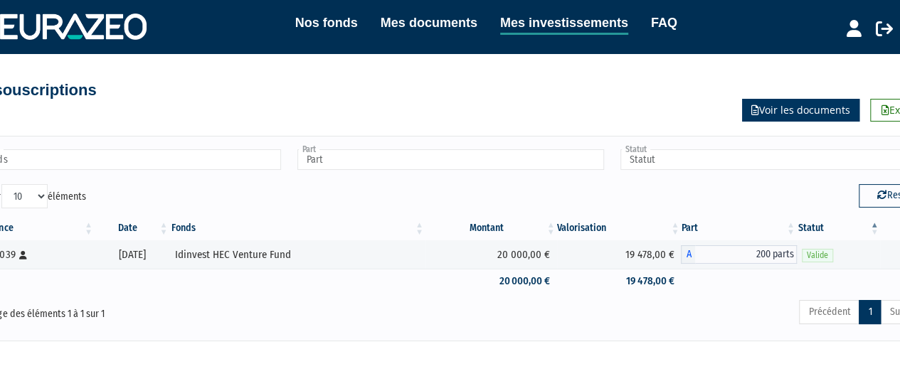 The height and width of the screenshot is (381, 900). What do you see at coordinates (619, 228) in the screenshot?
I see `th: Valorisation: activer pour trier la colonne par ordre croissant` at bounding box center [619, 228].